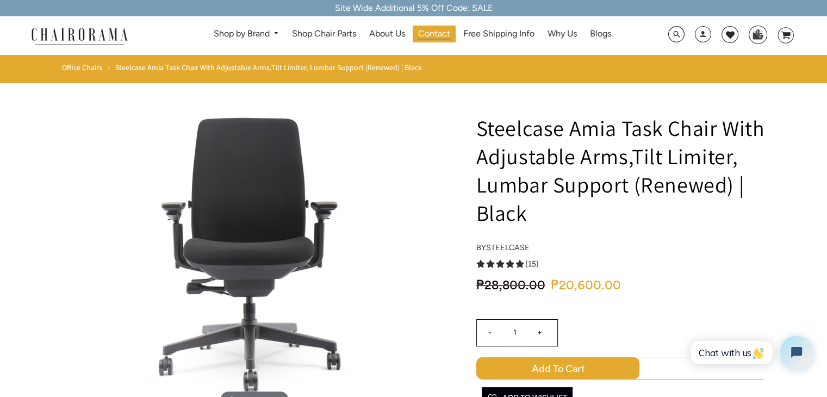 Image resolution: width=827 pixels, height=397 pixels. What do you see at coordinates (269, 67) in the screenshot?
I see `span: Steelcase Amia Task Chair With Adjustable Arms,Tilt Limiter, Lumbar Support (Renewed) | Black` at bounding box center [269, 67].